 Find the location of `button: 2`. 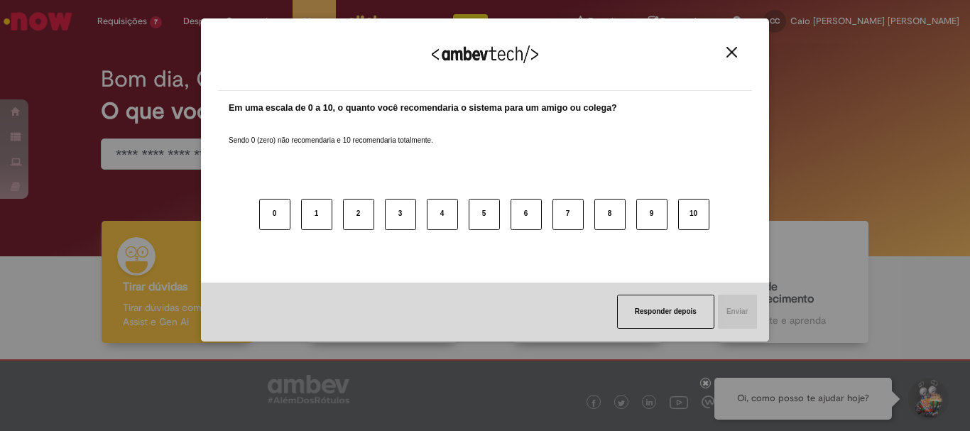

button: 2 is located at coordinates (359, 215).